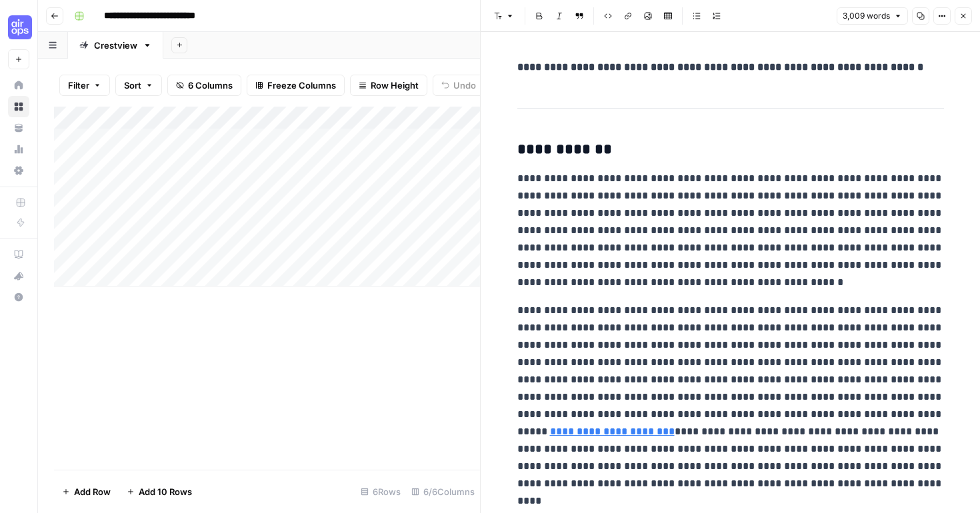 The width and height of the screenshot is (980, 513). I want to click on span: Undo, so click(465, 85).